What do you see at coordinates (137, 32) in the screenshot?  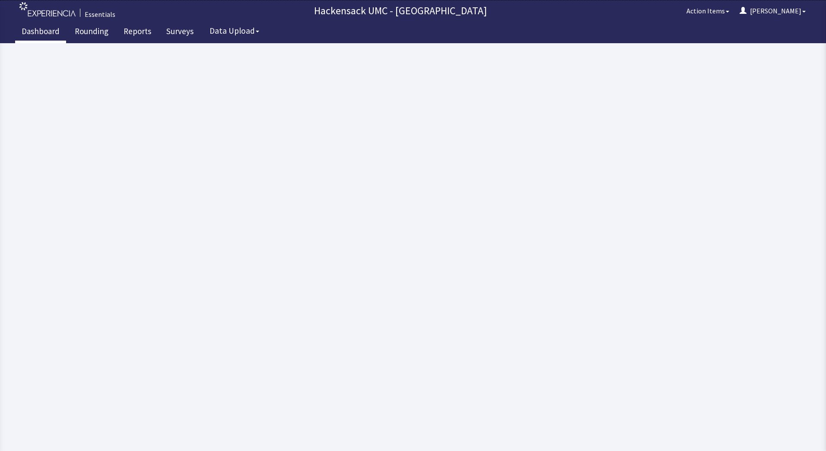 I see `a: Reports` at bounding box center [137, 32].